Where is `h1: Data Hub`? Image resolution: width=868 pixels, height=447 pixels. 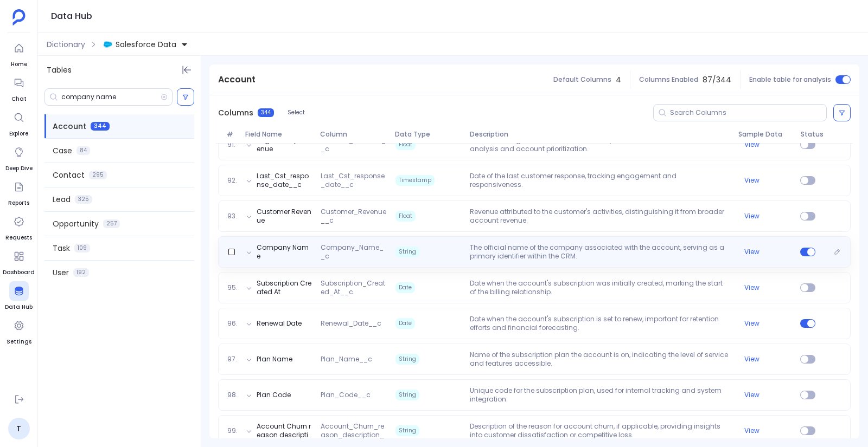 h1: Data Hub is located at coordinates (71, 16).